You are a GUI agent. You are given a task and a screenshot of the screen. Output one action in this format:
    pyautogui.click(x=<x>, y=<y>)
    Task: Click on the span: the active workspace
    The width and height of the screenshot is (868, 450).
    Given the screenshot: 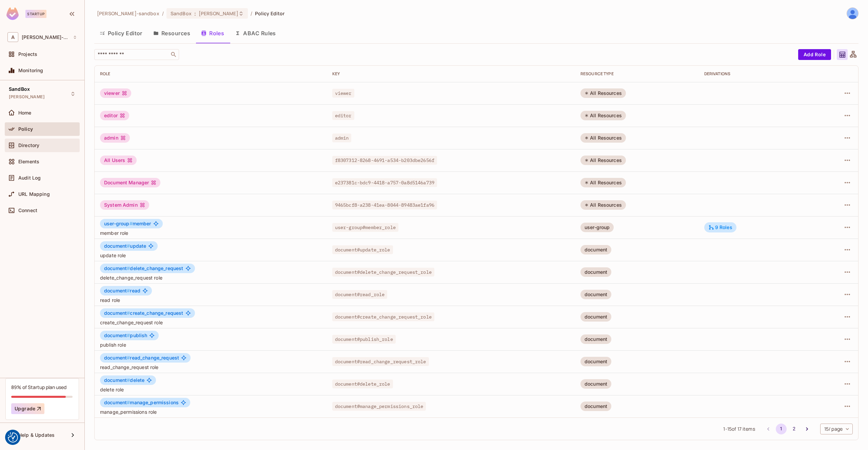 What is the action you would take?
    pyautogui.click(x=128, y=13)
    